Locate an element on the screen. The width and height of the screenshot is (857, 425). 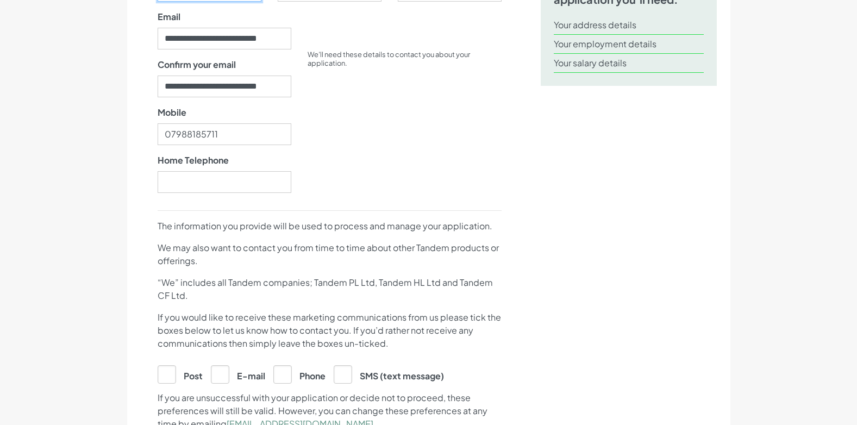
li: Your employment details is located at coordinates (628, 44).